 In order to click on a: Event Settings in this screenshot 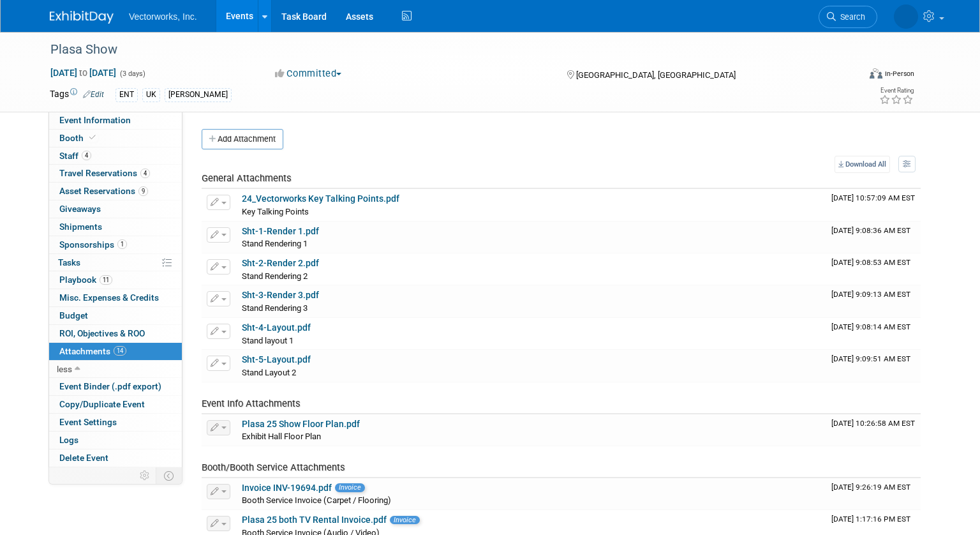, I will do `click(116, 422)`.